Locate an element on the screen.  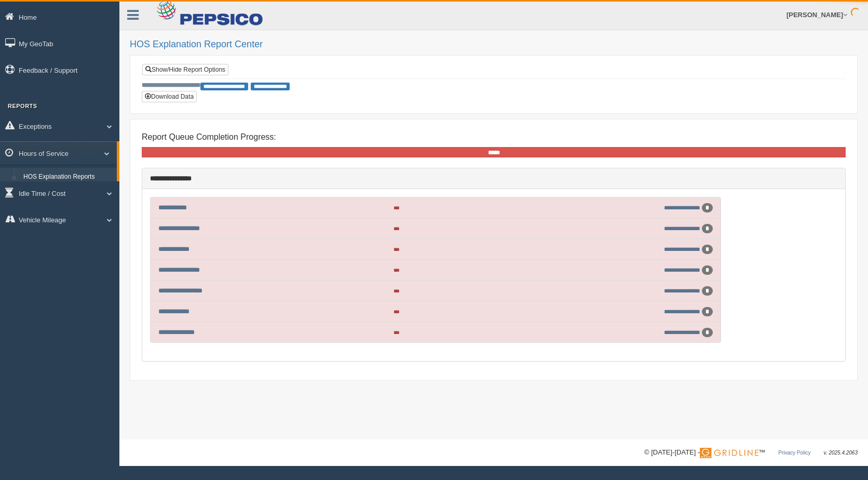
img: Gridline is located at coordinates (729, 453).